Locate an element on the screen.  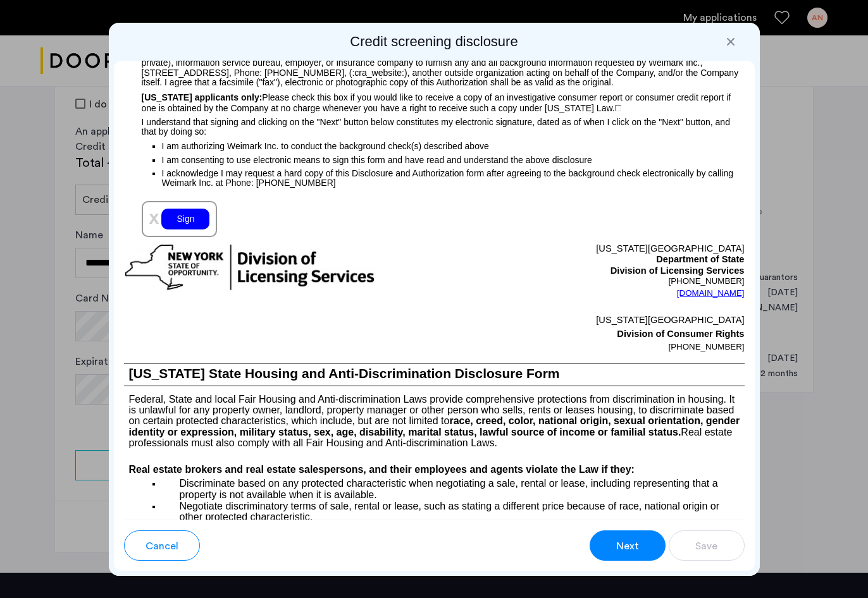
p: Federal, State and local Fair Housing and Anti-discrimination Laws provide comprehensive protecti... is located at coordinates (434, 417).